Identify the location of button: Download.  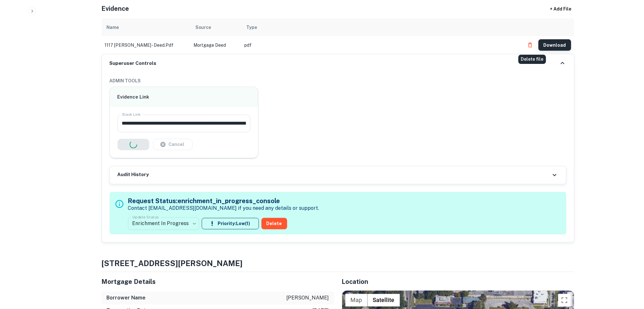
(555, 45).